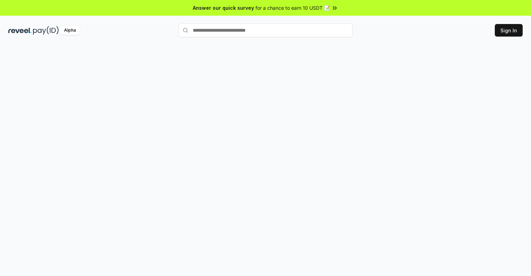 The image size is (531, 276). I want to click on span: Answer our quick survey, so click(224, 8).